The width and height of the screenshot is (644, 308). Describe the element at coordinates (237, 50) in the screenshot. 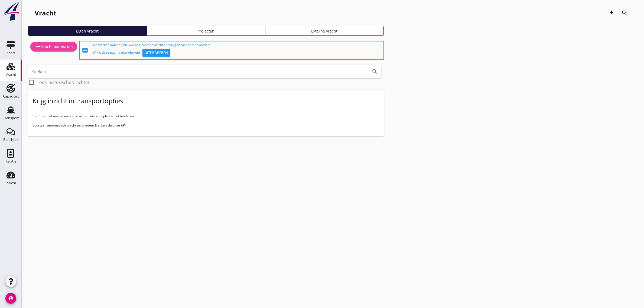

I see `div: We werken aan een nieuwe pagina voor vracht aanvragen met beter overzicht. Wilt u deze pagina uit...` at that location.